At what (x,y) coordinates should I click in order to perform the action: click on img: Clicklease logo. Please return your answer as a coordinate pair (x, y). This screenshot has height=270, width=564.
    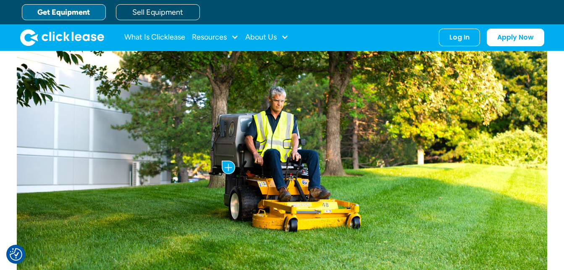
    Looking at the image, I should click on (62, 37).